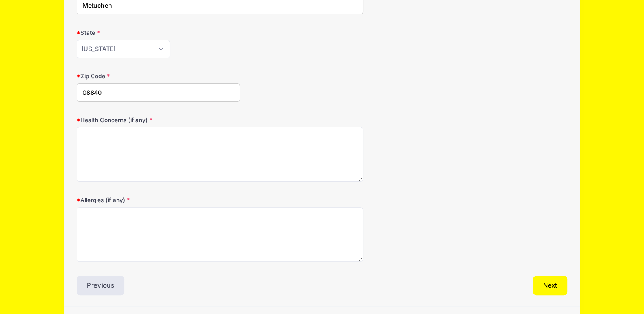  I want to click on label: Health Concerns (if any), so click(158, 120).